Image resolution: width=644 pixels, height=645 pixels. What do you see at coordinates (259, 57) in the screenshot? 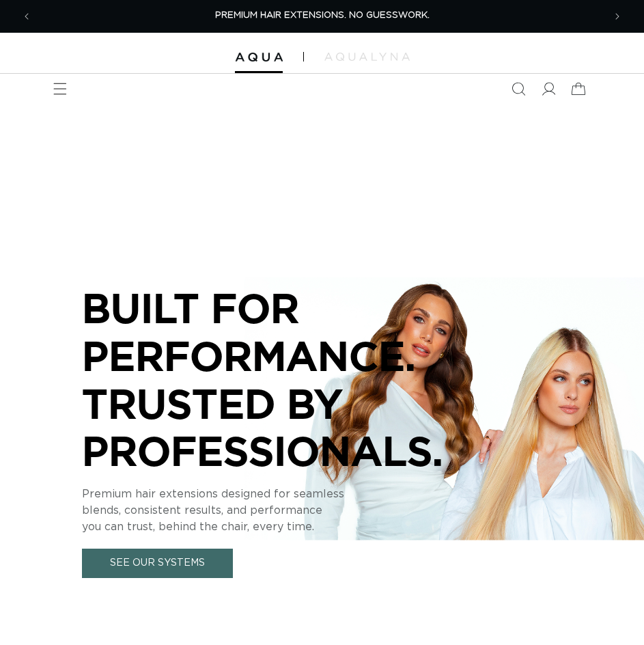
I see `img: Aqua Hair Extensions` at bounding box center [259, 57].